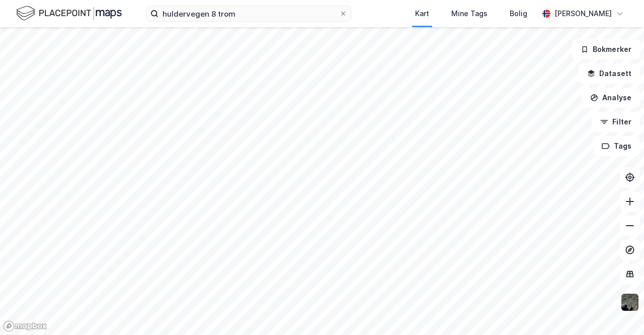  What do you see at coordinates (619, 311) in the screenshot?
I see `div: Chat Widget` at bounding box center [619, 311].